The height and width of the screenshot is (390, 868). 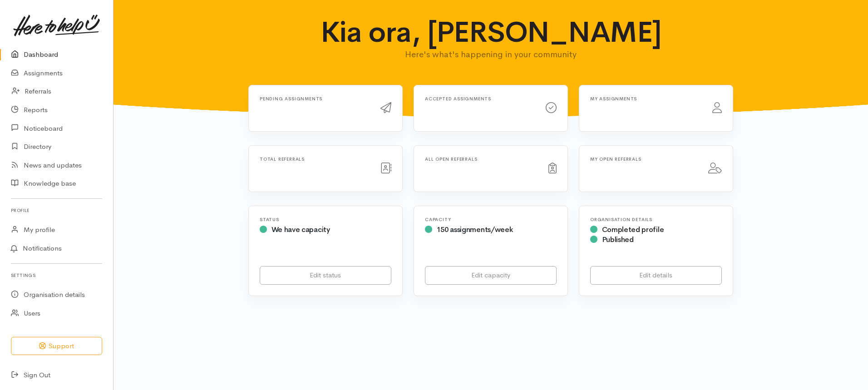 What do you see at coordinates (491, 55) in the screenshot?
I see `p: Here's what's happening in your community` at bounding box center [491, 55].